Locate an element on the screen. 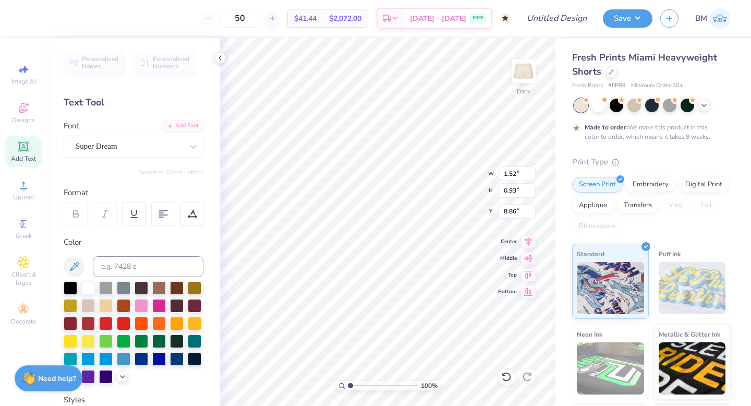  span: Image AI is located at coordinates (23, 81).